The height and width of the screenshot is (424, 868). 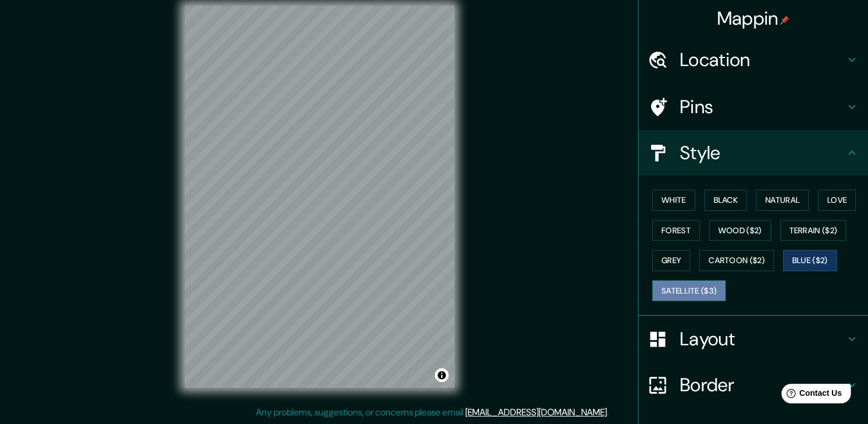 What do you see at coordinates (782, 200) in the screenshot?
I see `button: Natural` at bounding box center [782, 200].